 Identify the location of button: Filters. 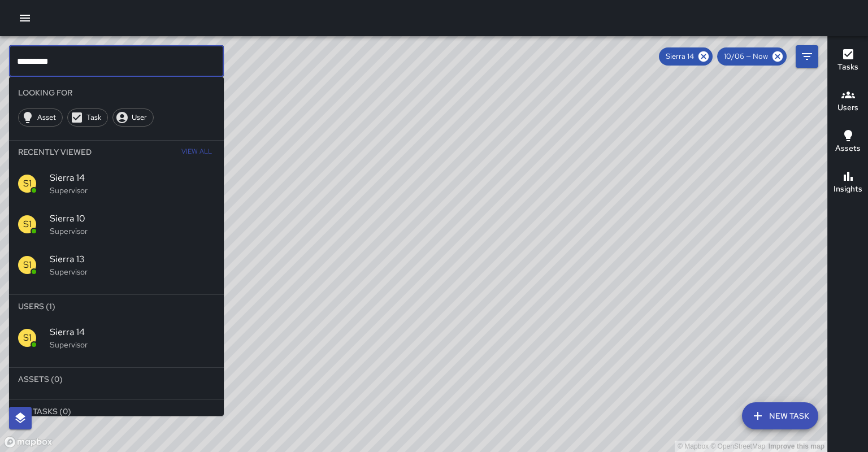
(807, 56).